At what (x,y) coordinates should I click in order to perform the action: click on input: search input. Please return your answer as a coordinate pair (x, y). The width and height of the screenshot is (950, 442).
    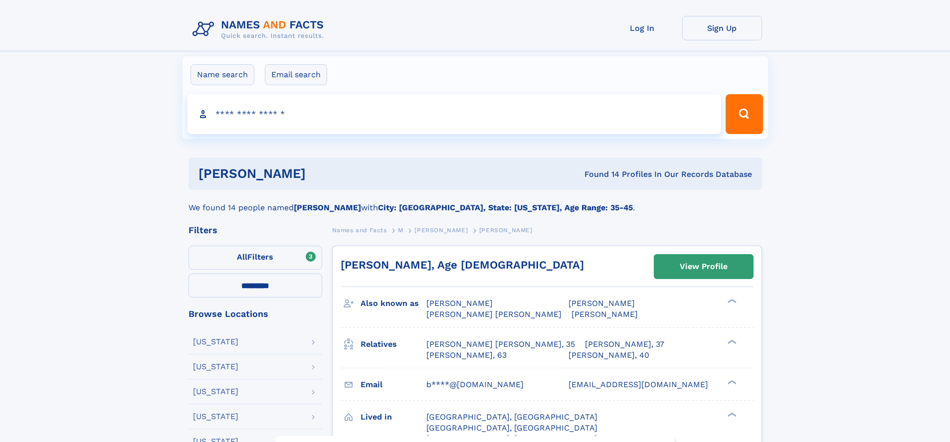
    Looking at the image, I should click on (454, 114).